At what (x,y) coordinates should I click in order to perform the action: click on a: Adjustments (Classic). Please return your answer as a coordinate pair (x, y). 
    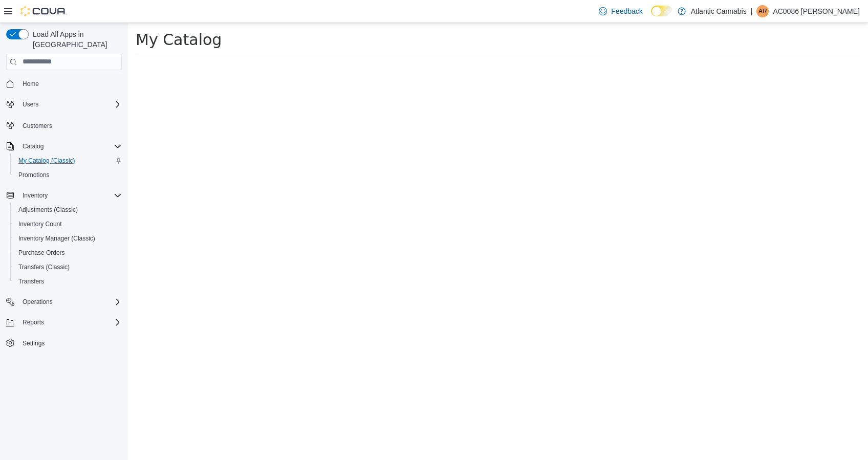
    Looking at the image, I should click on (48, 210).